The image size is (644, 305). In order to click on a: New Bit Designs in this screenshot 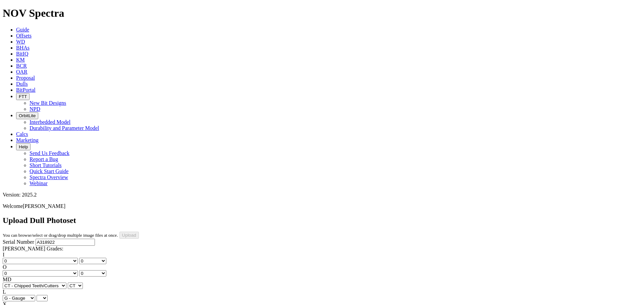, I will do `click(48, 103)`.